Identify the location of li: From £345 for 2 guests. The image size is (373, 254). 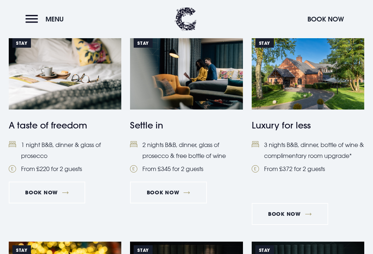
(186, 169).